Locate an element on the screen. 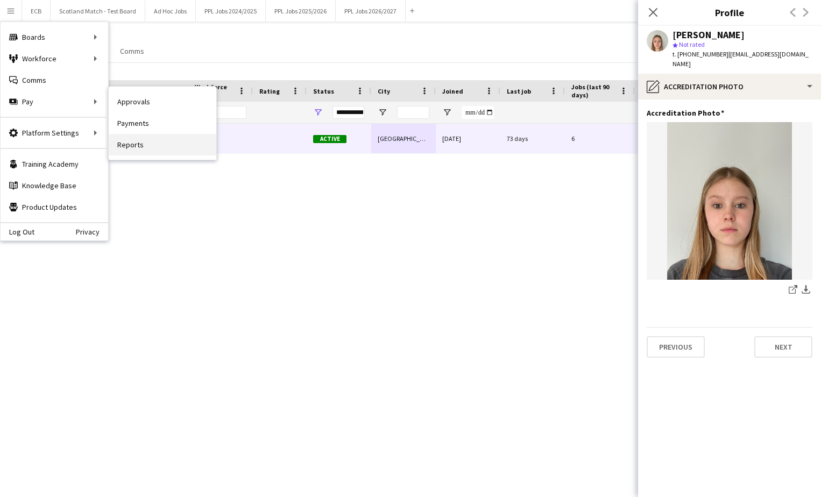  a: Reports is located at coordinates (162, 145).